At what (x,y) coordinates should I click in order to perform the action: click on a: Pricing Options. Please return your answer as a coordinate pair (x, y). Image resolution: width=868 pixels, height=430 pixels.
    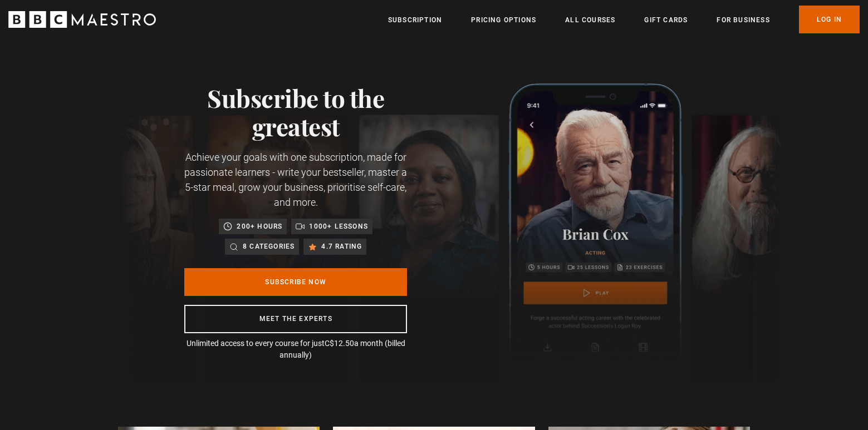
    Looking at the image, I should click on (503, 20).